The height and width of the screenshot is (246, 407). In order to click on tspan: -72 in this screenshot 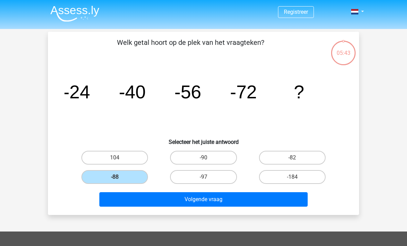, I will do `click(243, 92)`.